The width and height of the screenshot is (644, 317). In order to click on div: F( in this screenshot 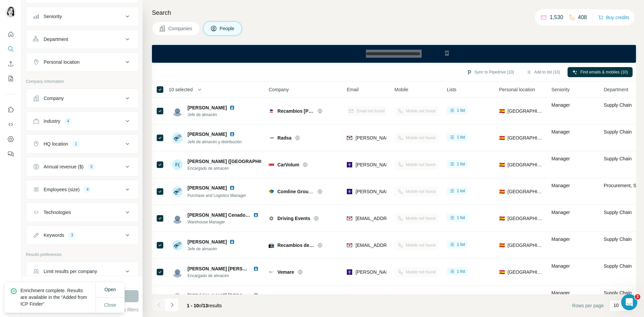, I will do `click(177, 165)`.